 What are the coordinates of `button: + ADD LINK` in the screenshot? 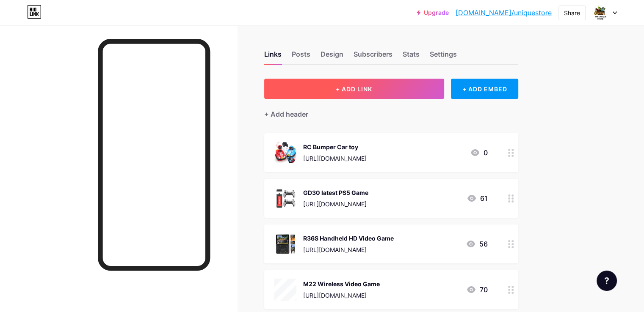 It's located at (354, 89).